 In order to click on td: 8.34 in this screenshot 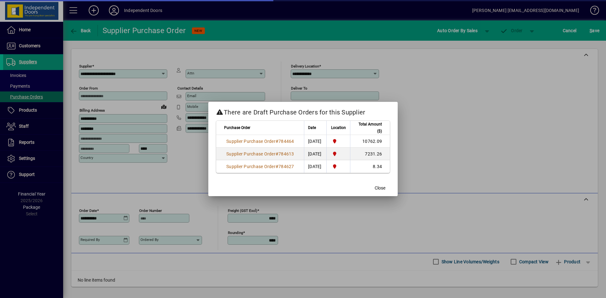, I will do `click(370, 167)`.